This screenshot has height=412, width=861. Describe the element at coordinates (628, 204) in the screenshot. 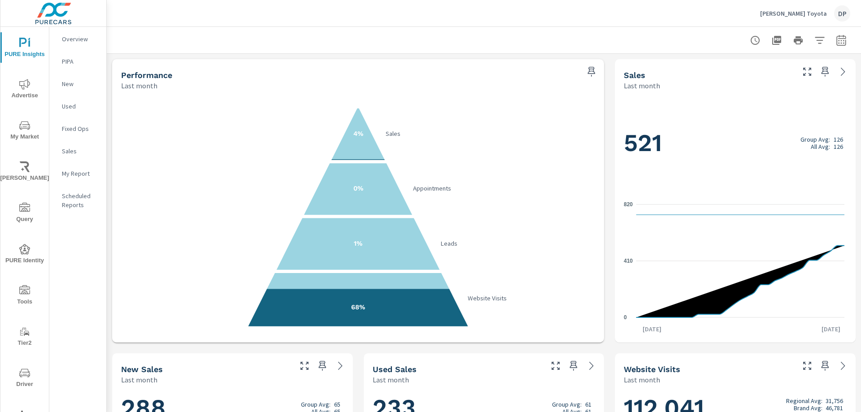

I see `text: 820` at that location.